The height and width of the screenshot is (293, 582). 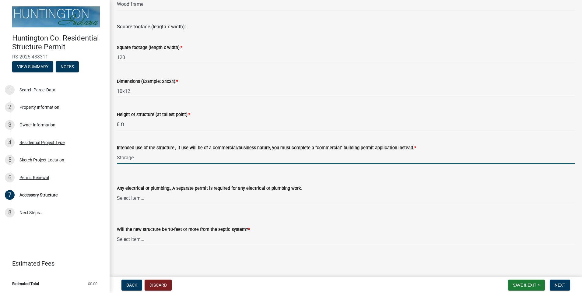 What do you see at coordinates (56, 17) in the screenshot?
I see `img: Huntington County, Indiana` at bounding box center [56, 17].